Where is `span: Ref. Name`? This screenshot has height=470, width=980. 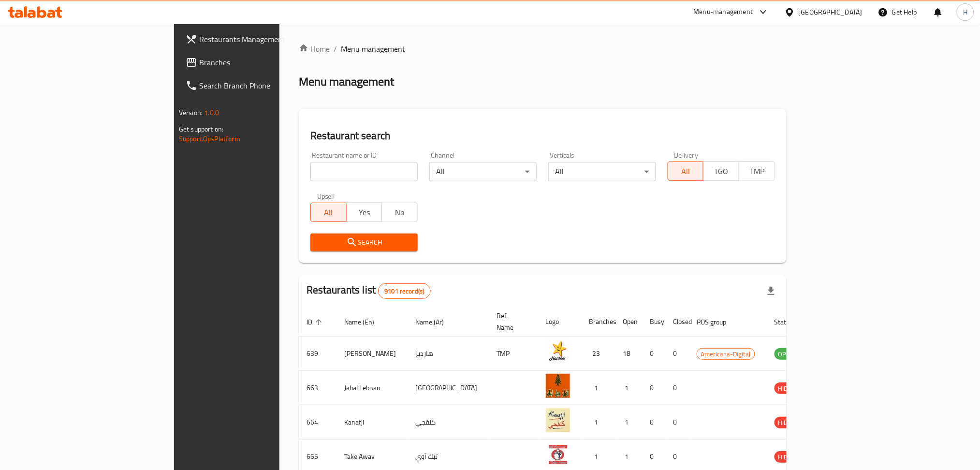
span: Ref. Name is located at coordinates (511, 322).